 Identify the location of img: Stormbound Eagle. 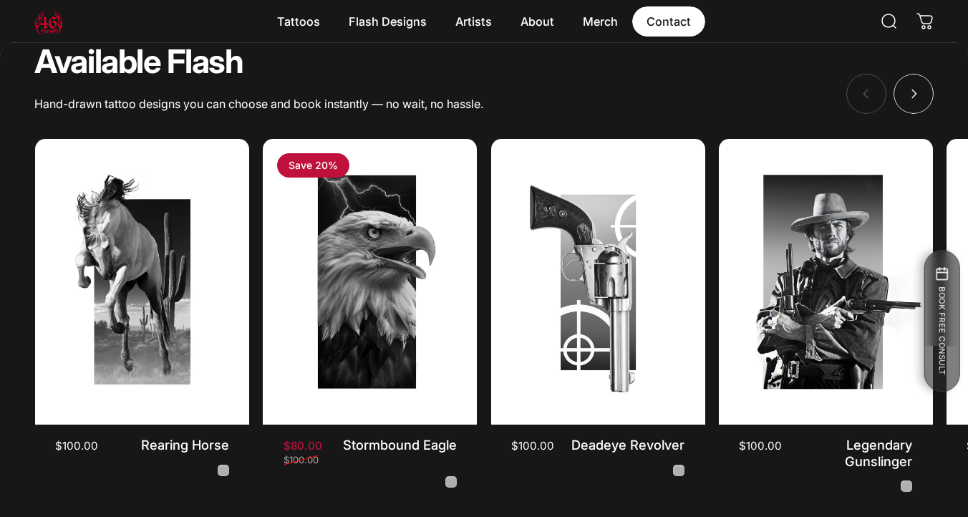
(369, 281).